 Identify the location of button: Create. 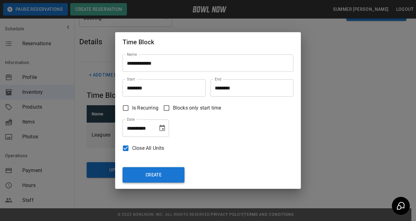
(154, 175).